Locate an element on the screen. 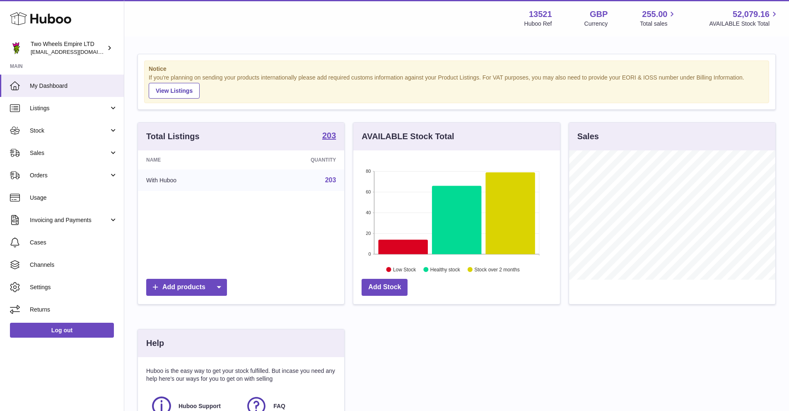 The width and height of the screenshot is (789, 411). text: 80 is located at coordinates (369, 171).